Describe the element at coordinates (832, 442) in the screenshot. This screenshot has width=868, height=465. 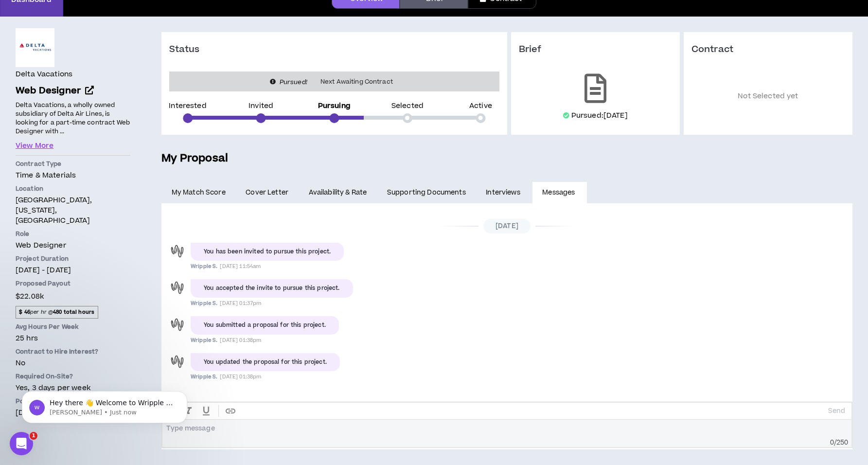
I see `span: 0` at that location.